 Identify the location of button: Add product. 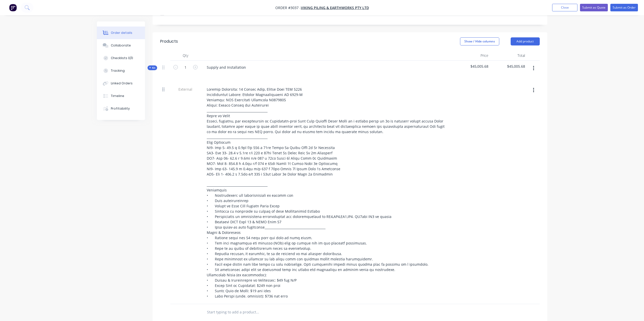
(525, 42).